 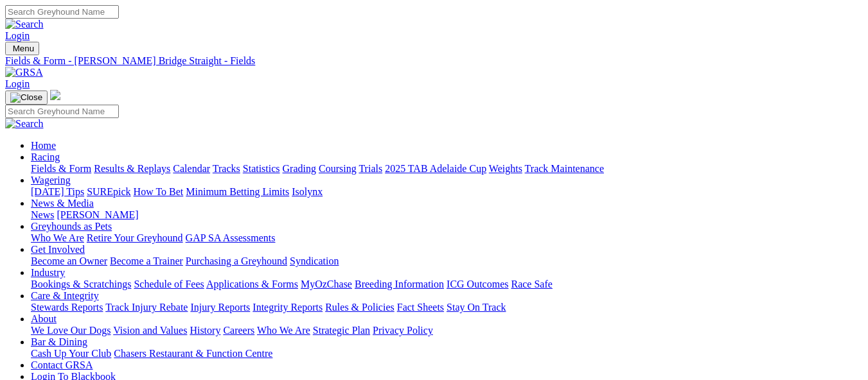 What do you see at coordinates (147, 261) in the screenshot?
I see `a: Become a Trainer` at bounding box center [147, 261].